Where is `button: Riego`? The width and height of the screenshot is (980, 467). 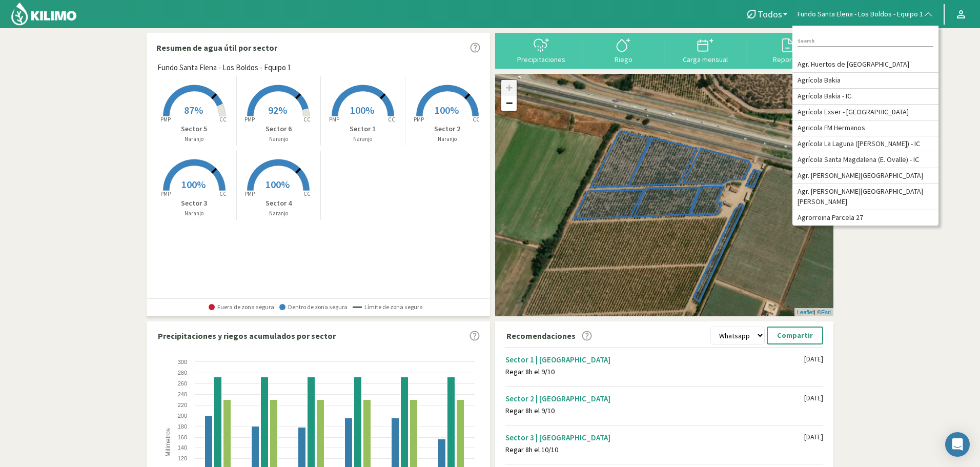 button: Riego is located at coordinates (623, 50).